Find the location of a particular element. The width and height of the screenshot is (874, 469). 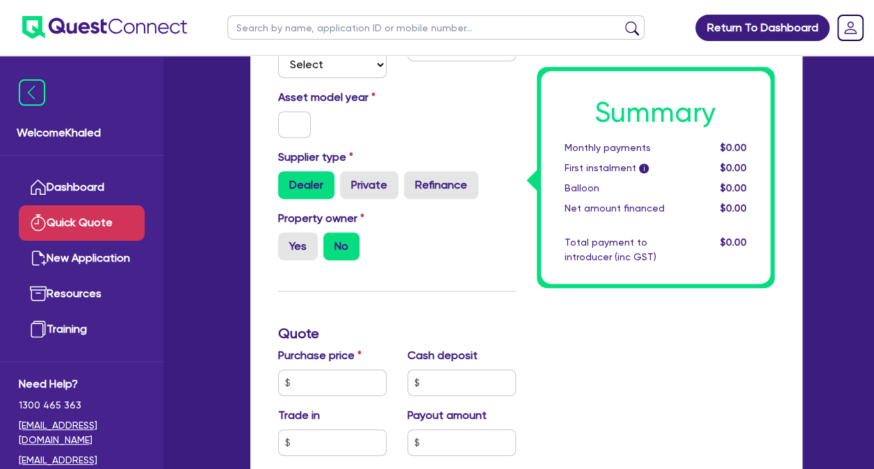

label: Property owner is located at coordinates (321, 218).